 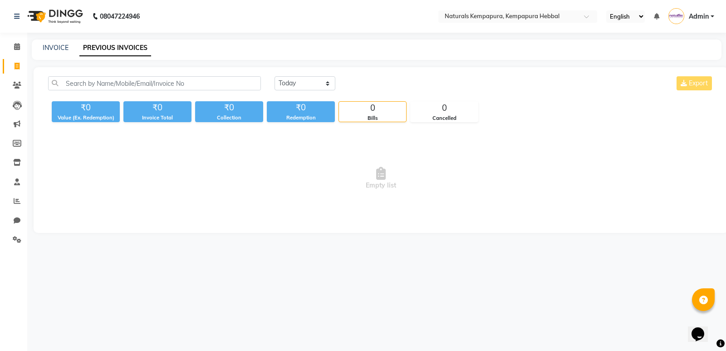 I want to click on div: Redemption, so click(x=301, y=117).